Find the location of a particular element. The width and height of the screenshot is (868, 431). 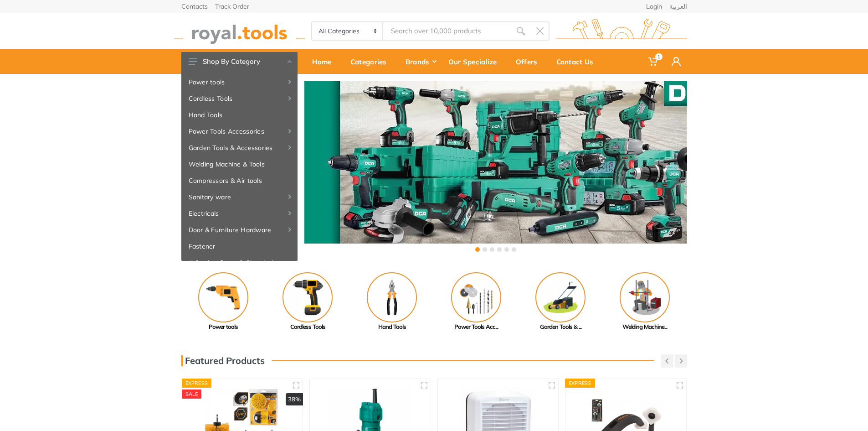

a: Our Specialize is located at coordinates (476, 62).